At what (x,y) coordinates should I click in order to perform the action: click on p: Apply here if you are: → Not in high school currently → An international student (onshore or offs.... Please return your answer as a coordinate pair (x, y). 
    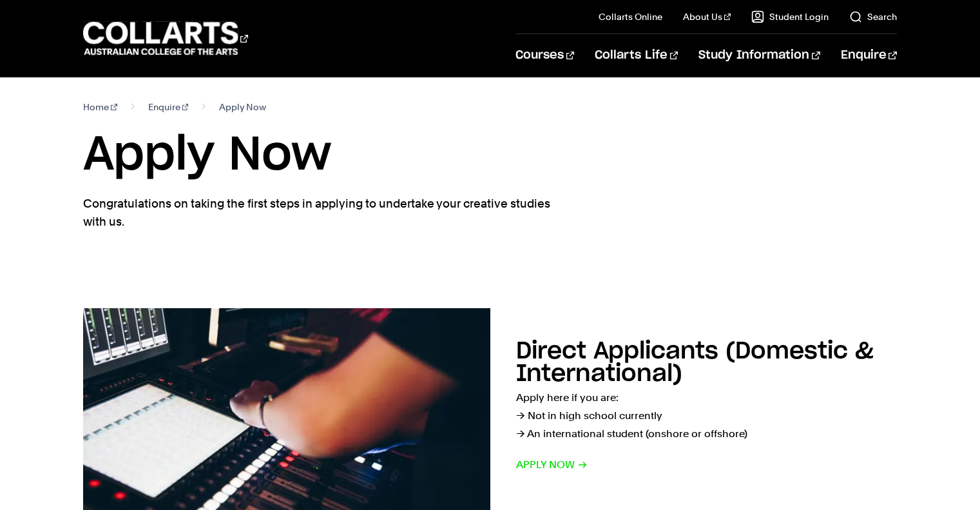
    Looking at the image, I should click on (707, 416).